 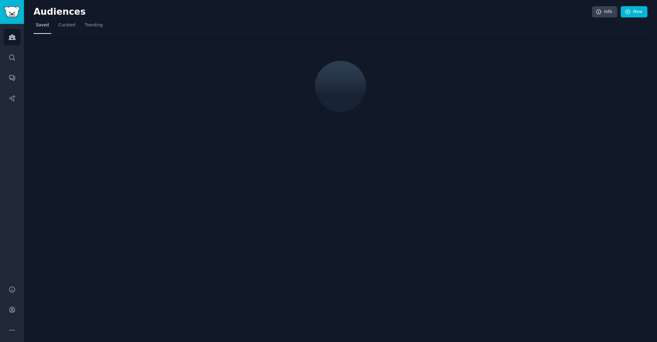 What do you see at coordinates (67, 27) in the screenshot?
I see `a: Curated` at bounding box center [67, 27].